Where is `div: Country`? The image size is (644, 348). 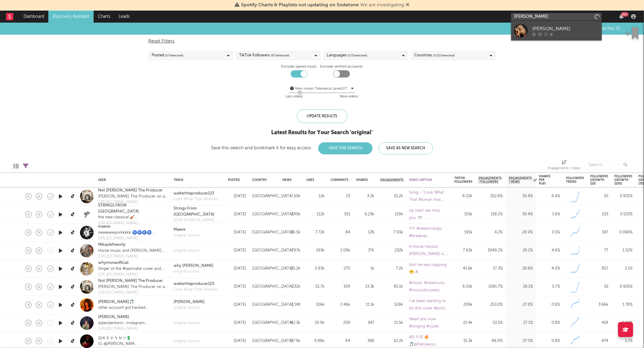
div: Country is located at coordinates (263, 180).